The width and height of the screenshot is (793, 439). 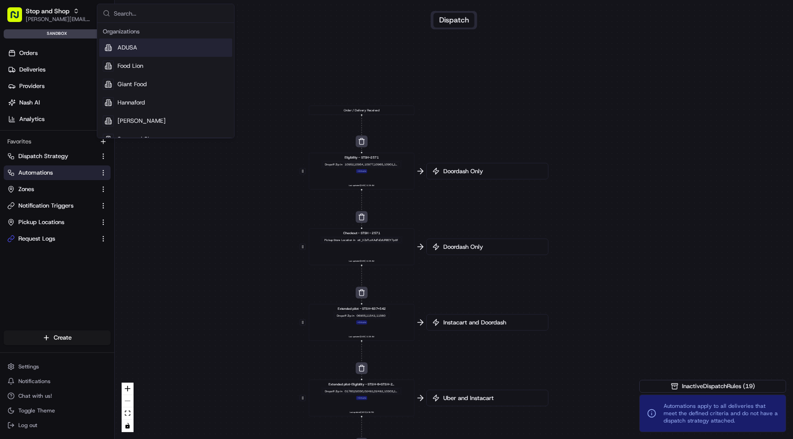 What do you see at coordinates (57, 34) in the screenshot?
I see `div: sandbox` at bounding box center [57, 34].